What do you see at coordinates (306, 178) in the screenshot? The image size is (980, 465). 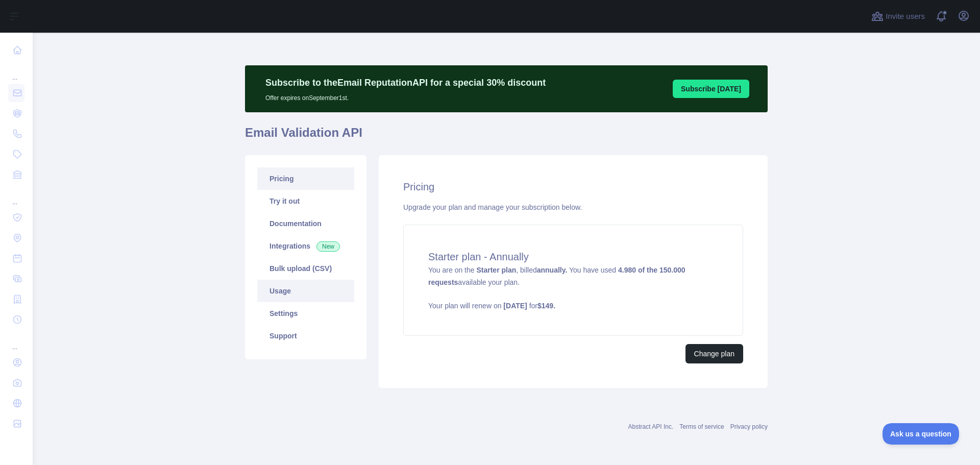 I see `a: Pricing` at bounding box center [306, 178].